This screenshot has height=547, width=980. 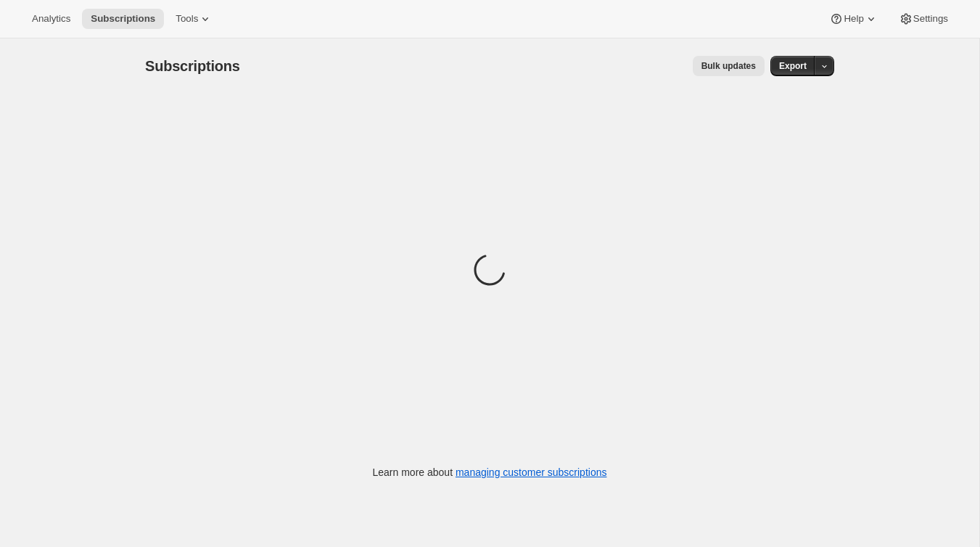 I want to click on span: Help, so click(x=853, y=19).